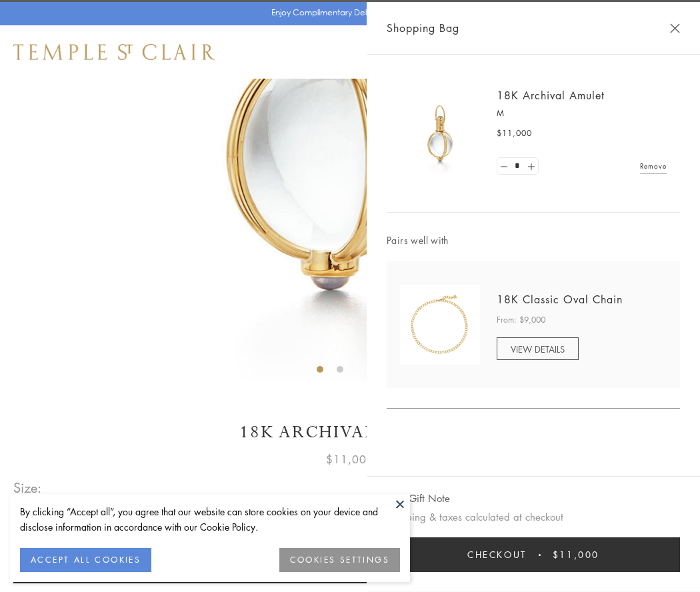 The width and height of the screenshot is (700, 592). What do you see at coordinates (559, 299) in the screenshot?
I see `a: 18K Classic Oval Chain` at bounding box center [559, 299].